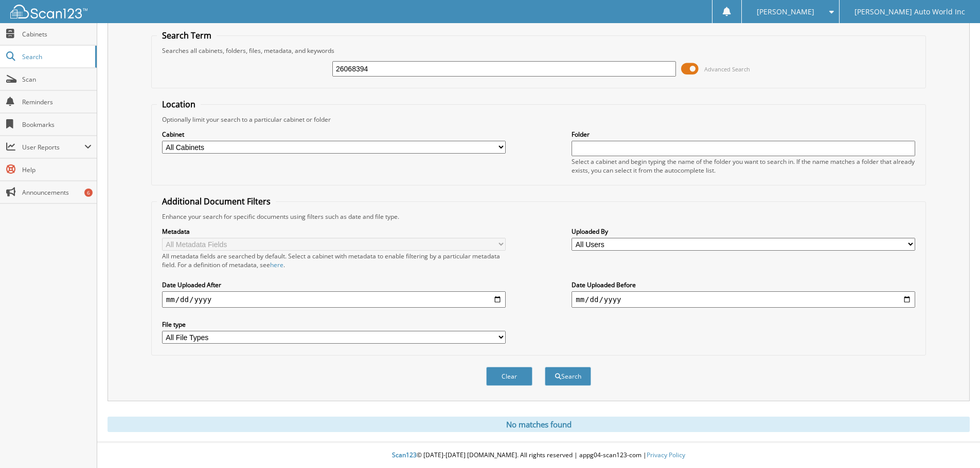 This screenshot has width=980, height=468. I want to click on img: scan123-logo-white.svg, so click(49, 12).